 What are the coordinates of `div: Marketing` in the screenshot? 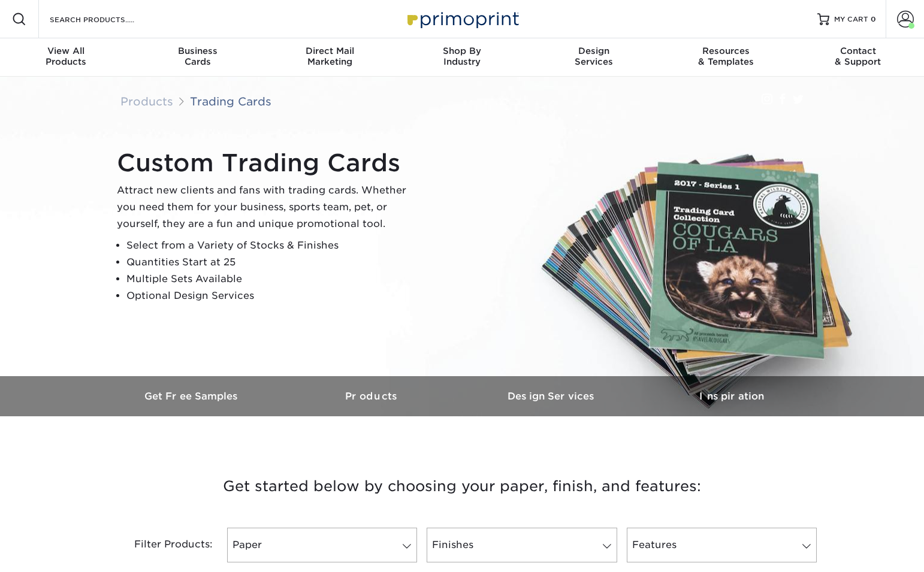 It's located at (330, 56).